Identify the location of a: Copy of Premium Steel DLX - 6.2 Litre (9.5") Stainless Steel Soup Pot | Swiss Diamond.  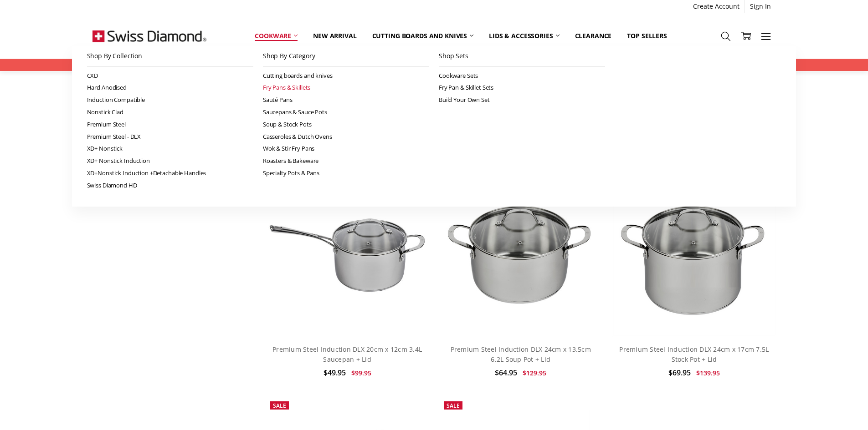
(521, 255).